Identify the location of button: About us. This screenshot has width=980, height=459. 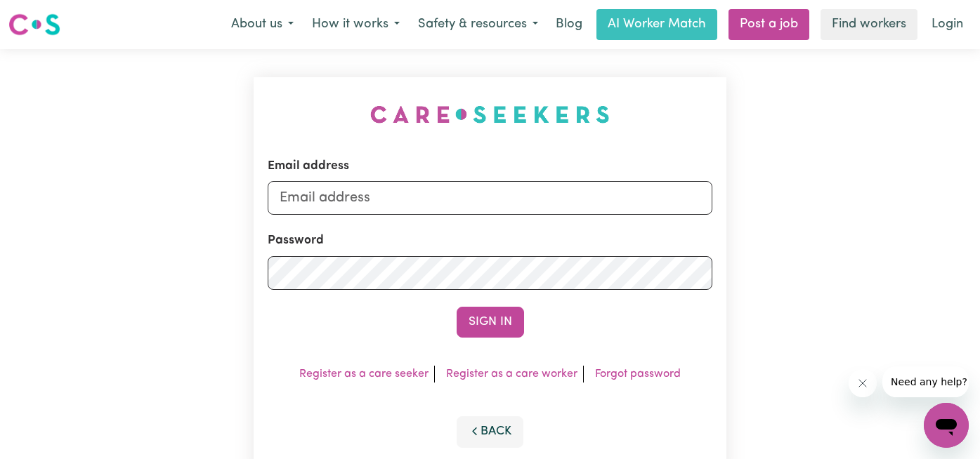
(262, 24).